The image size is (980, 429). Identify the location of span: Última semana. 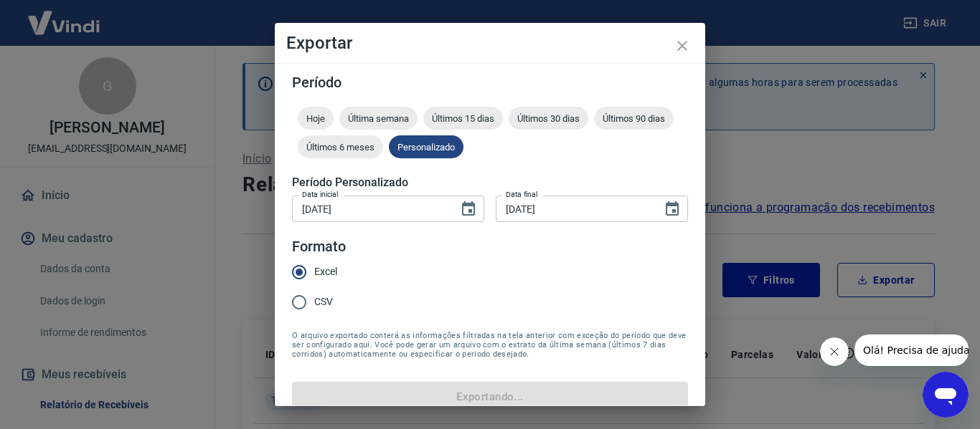
(378, 119).